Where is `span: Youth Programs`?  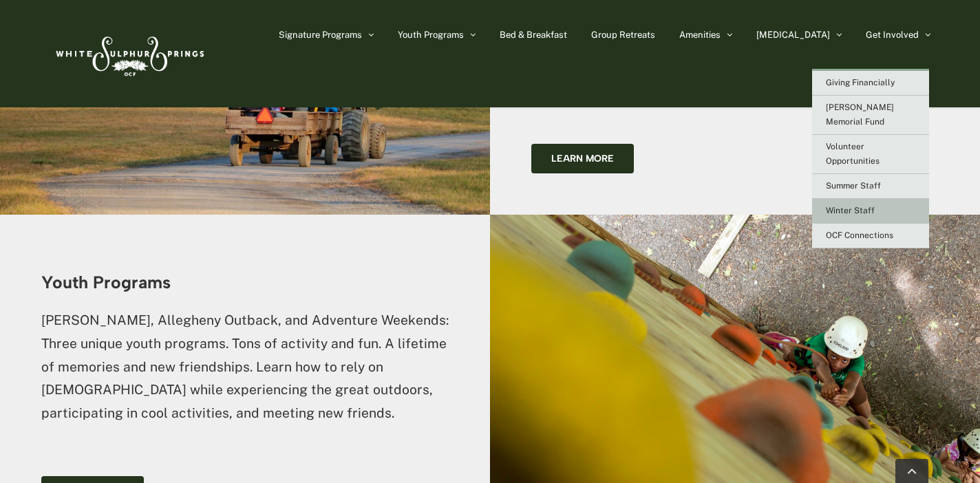 span: Youth Programs is located at coordinates (431, 34).